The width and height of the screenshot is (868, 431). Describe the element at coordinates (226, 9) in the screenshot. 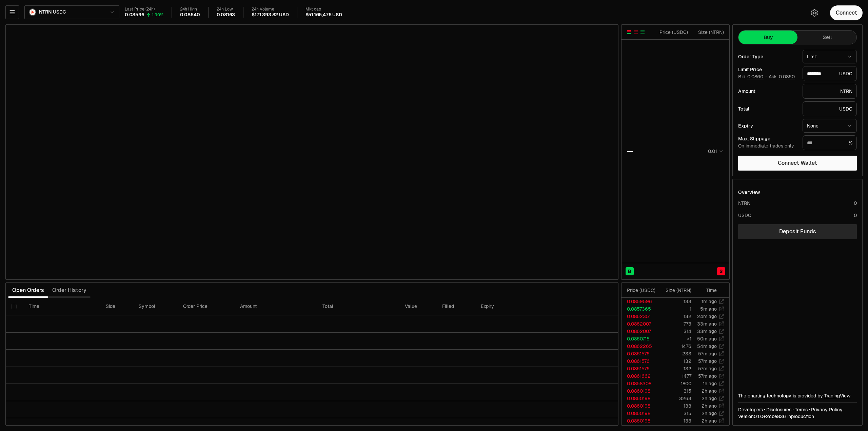

I see `div: 24h Low` at that location.